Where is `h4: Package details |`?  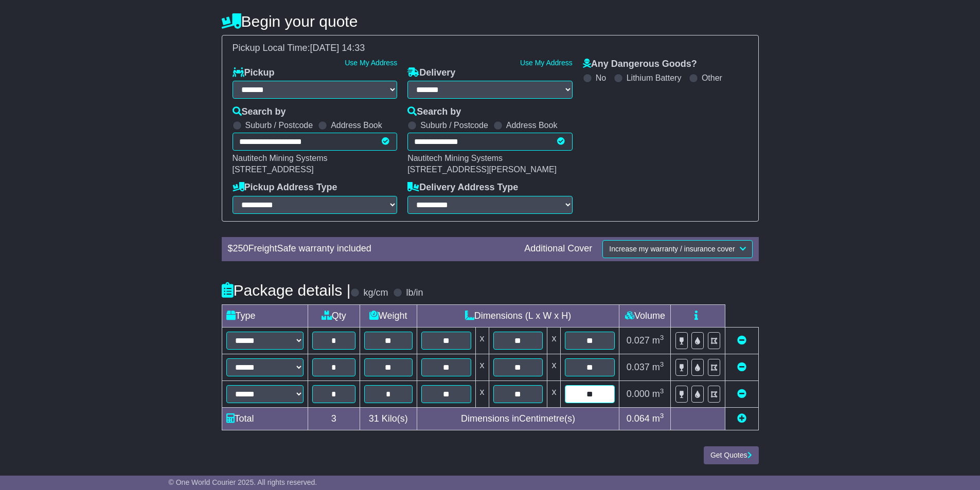
h4: Package details | is located at coordinates (286, 290).